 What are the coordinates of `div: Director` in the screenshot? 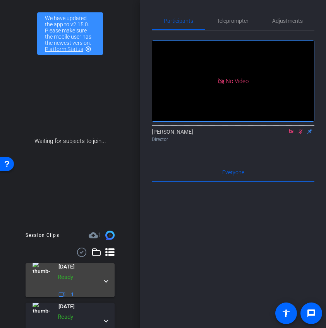 It's located at (233, 140).